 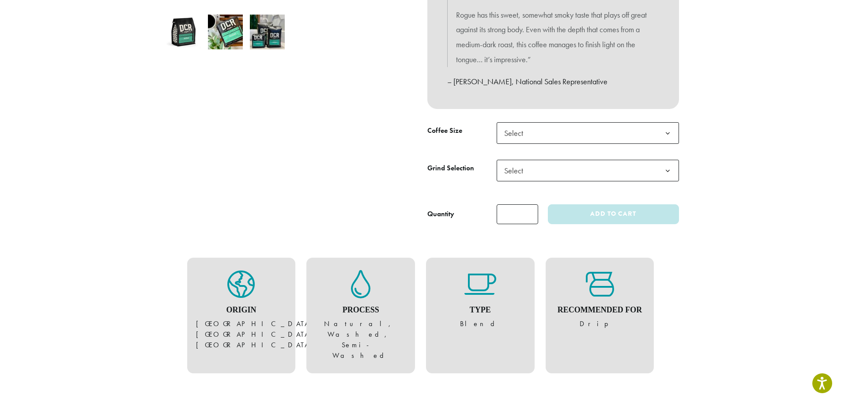 I want to click on figure: Natural, Washed, Semi-Washed, so click(x=361, y=316).